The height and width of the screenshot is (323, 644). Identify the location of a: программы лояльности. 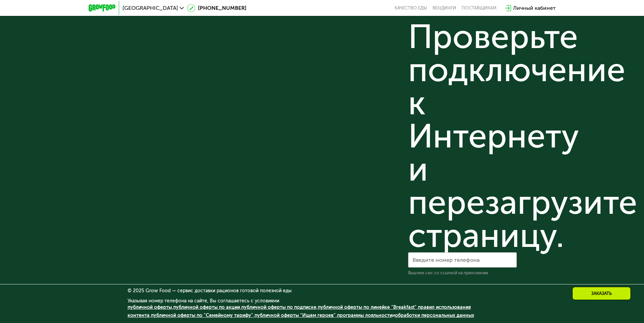
(364, 315).